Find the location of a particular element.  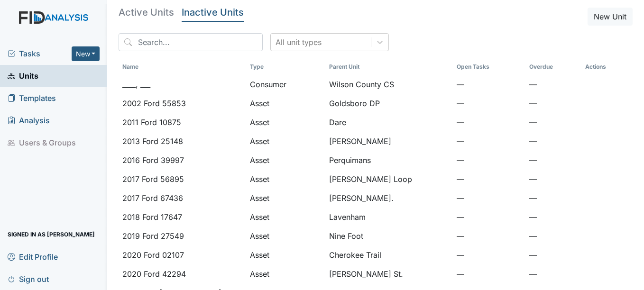

td: Consumer is located at coordinates (285, 84).